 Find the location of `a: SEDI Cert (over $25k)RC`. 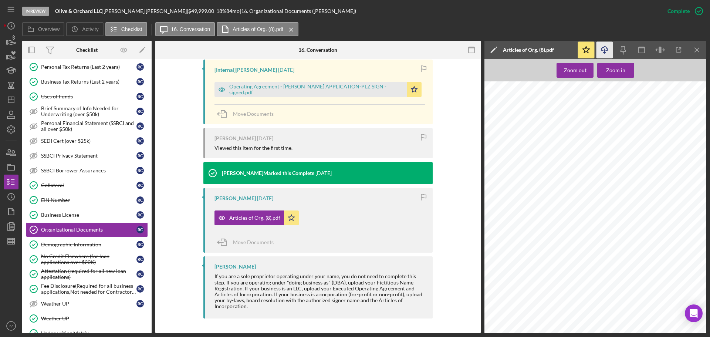

a: SEDI Cert (over $25k)RC is located at coordinates (87, 141).